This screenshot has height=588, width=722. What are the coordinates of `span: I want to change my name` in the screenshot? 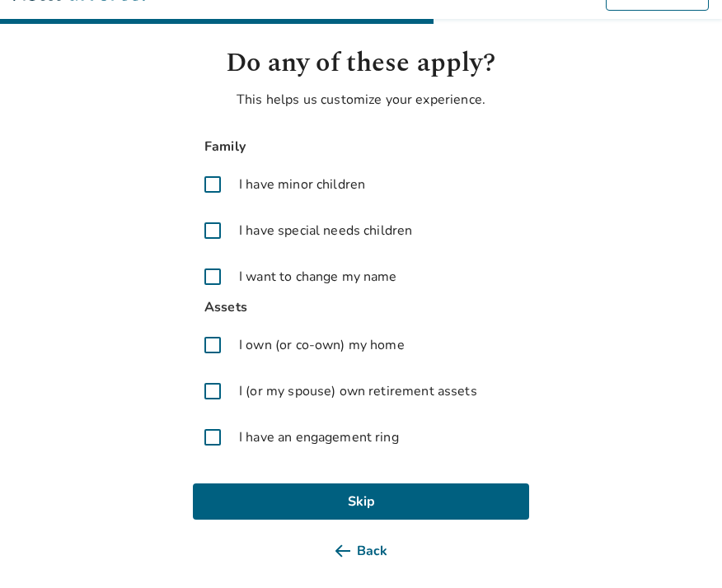 It's located at (318, 277).